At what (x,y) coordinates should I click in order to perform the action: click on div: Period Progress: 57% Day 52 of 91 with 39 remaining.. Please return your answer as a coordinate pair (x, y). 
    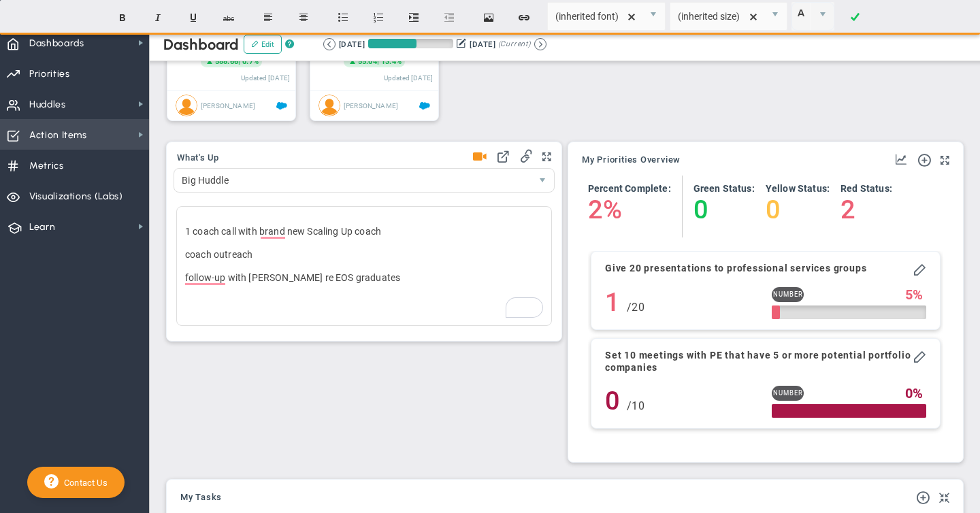
    Looking at the image, I should click on (411, 44).